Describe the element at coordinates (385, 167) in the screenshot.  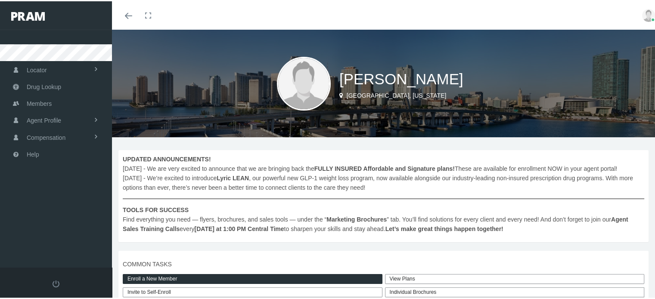
I see `b: FULLY INSURED Affordable and Signature plans!` at that location.